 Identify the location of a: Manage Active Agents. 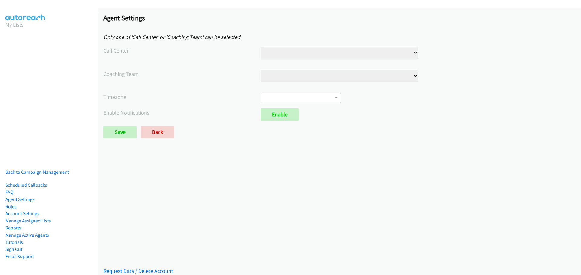
(27, 235).